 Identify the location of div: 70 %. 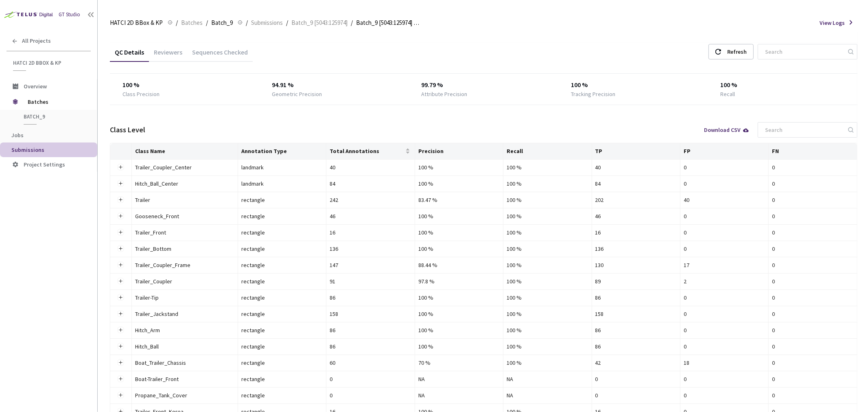
(460, 363).